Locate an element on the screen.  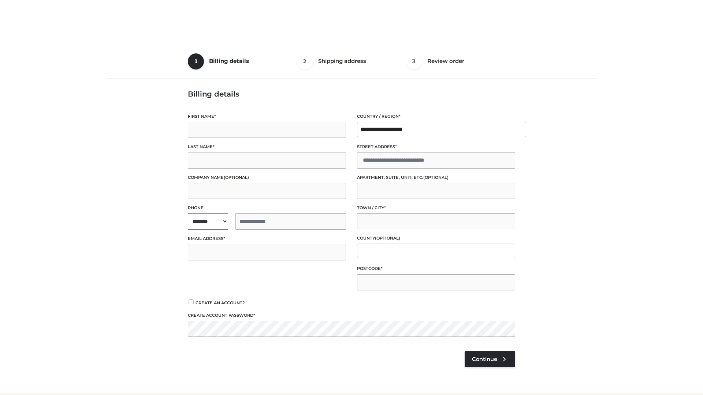
label: Email address is located at coordinates (267, 239).